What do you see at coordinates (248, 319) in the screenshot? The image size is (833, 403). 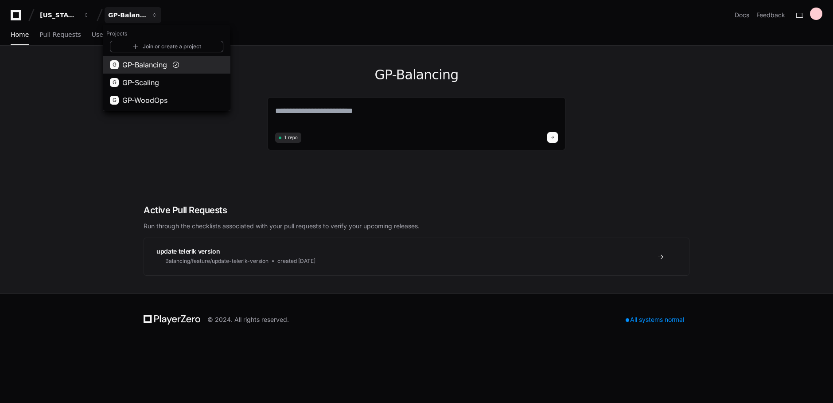 I see `div: © 2024. All rights reserved.` at bounding box center [248, 319].